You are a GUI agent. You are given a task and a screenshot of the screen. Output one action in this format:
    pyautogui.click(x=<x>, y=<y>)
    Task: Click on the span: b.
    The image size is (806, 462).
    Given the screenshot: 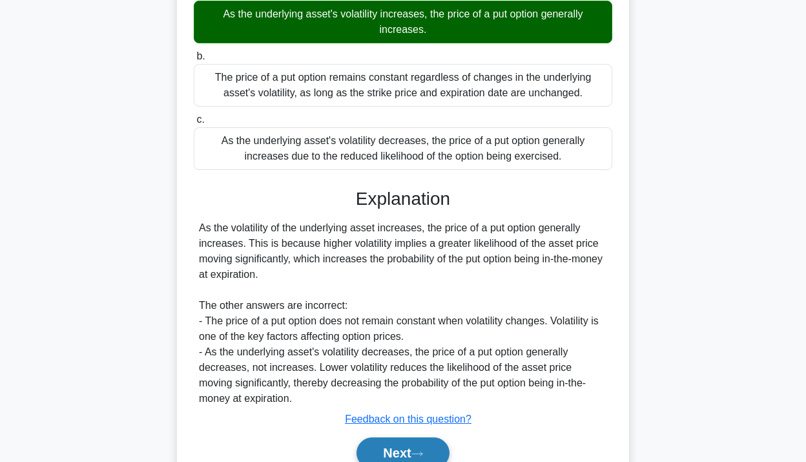 What is the action you would take?
    pyautogui.click(x=200, y=56)
    